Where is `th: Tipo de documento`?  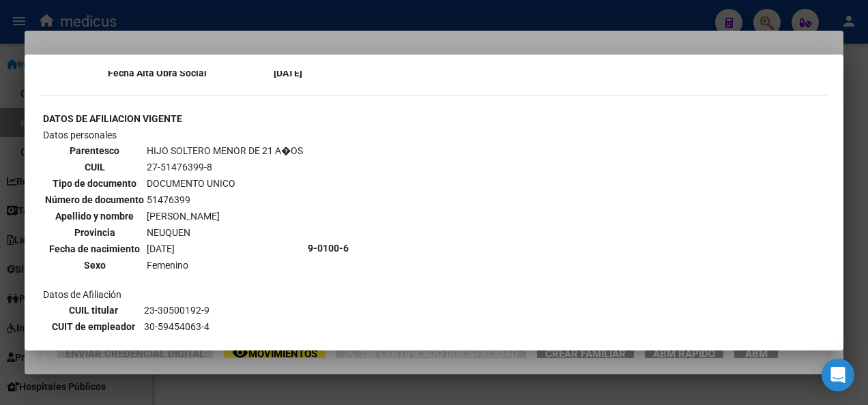 th: Tipo de documento is located at coordinates (94, 183).